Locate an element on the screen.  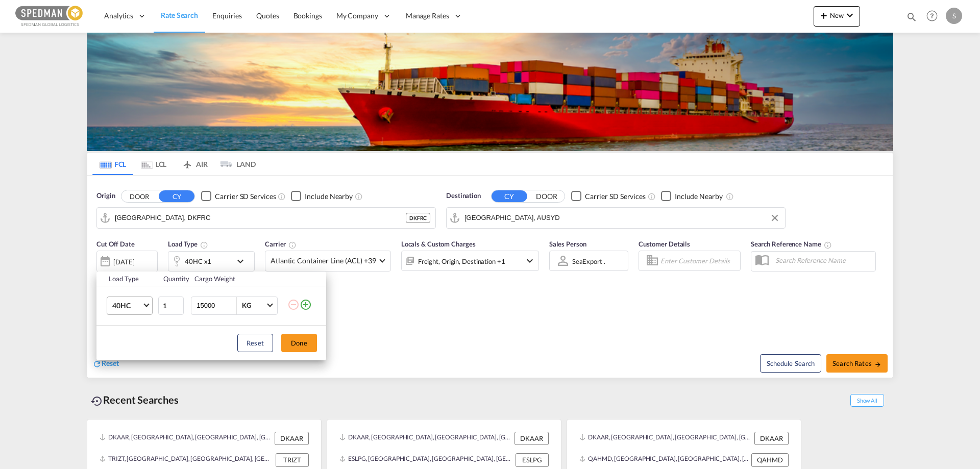
th: Load Type is located at coordinates (127, 279).